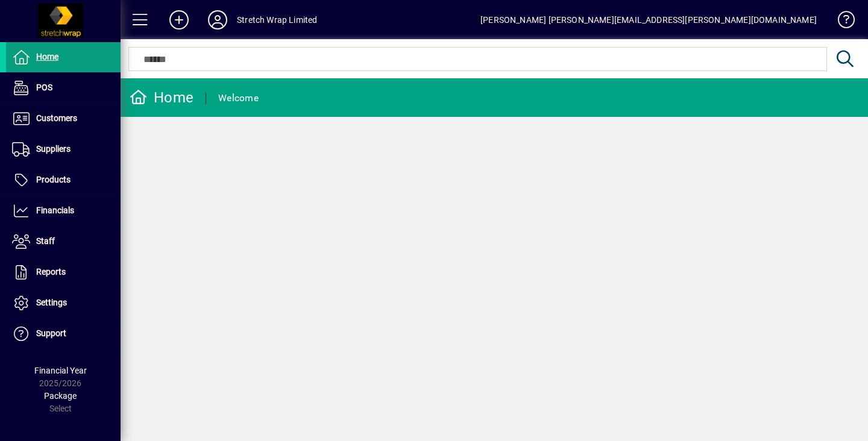  I want to click on span: Financials, so click(55, 210).